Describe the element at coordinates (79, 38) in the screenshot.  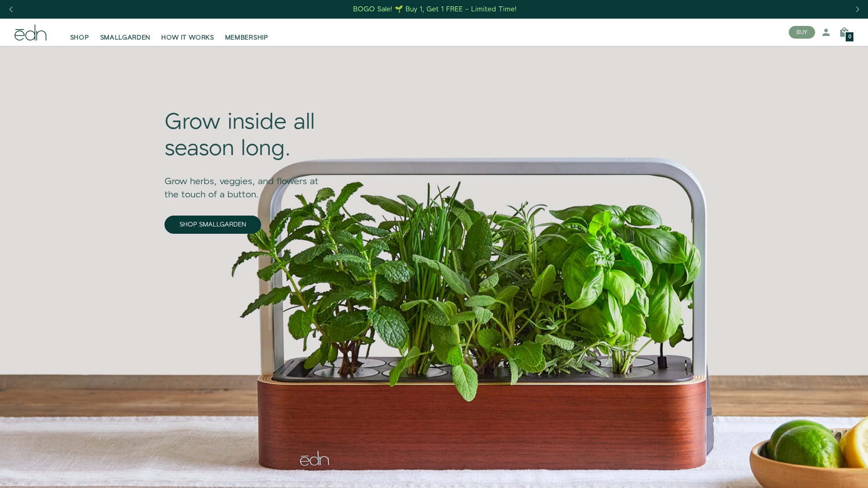
I see `span: SHOP` at that location.